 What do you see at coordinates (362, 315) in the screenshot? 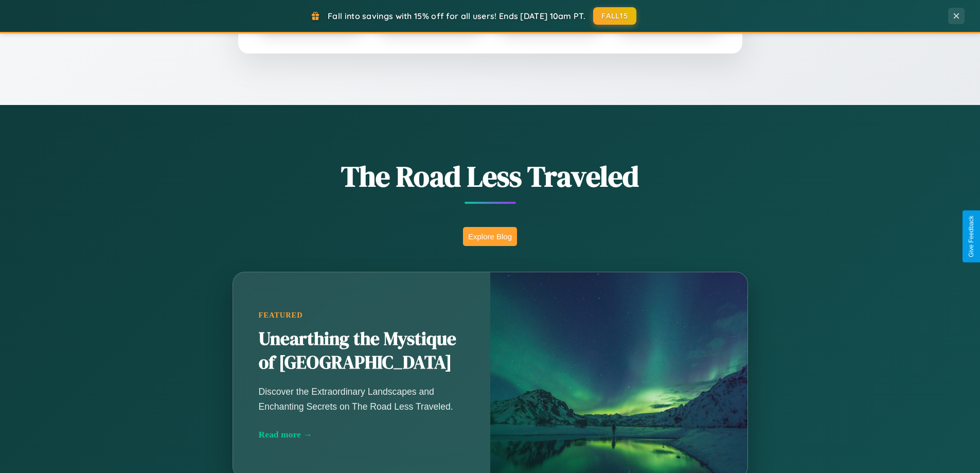
I see `div: Featured` at bounding box center [362, 315].